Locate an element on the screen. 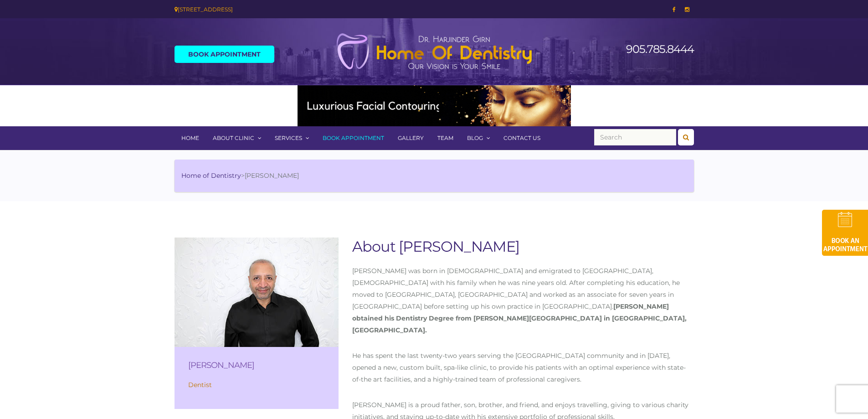 The width and height of the screenshot is (868, 419). img: Home of Dentistry is located at coordinates (434, 52).